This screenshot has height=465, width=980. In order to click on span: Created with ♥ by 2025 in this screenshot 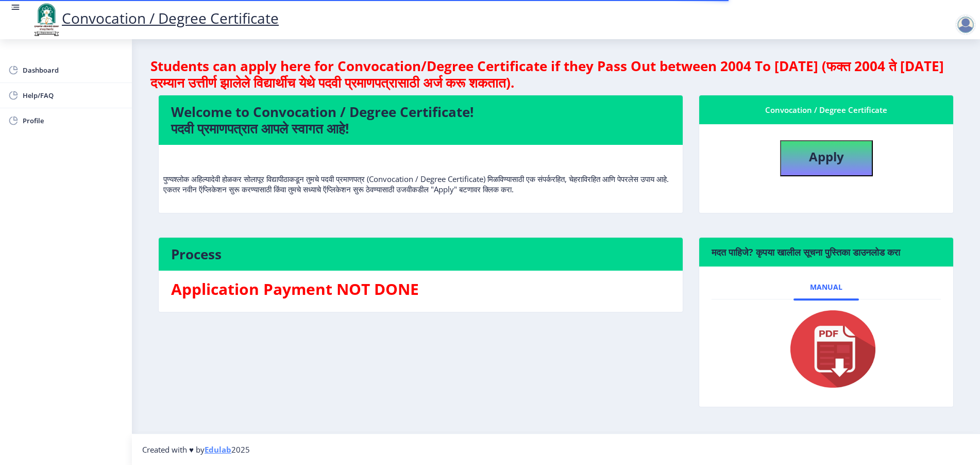, I will do `click(196, 449)`.